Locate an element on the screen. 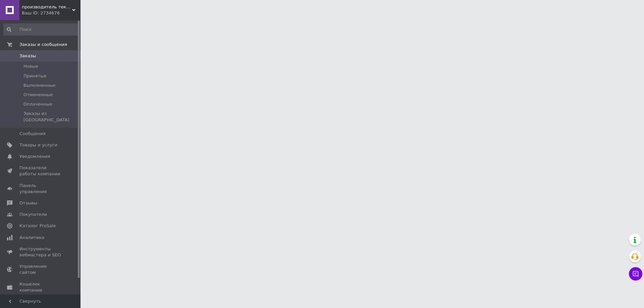  span: Аналитика is located at coordinates (32, 238).